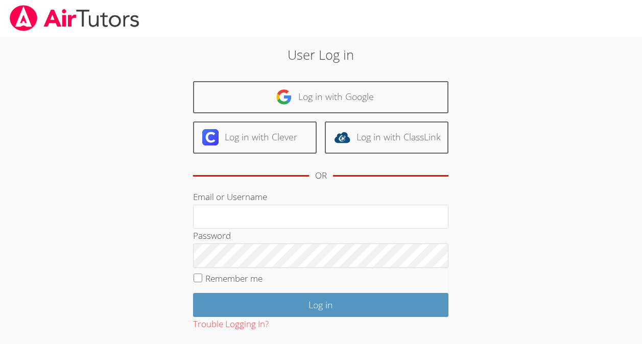 The width and height of the screenshot is (642, 344). I want to click on img: airtutors_banner-c4298cdbf04f3fff15de1276eac7730deb9818008684d7c2e4769d2f7ddbe033.png, so click(75, 18).